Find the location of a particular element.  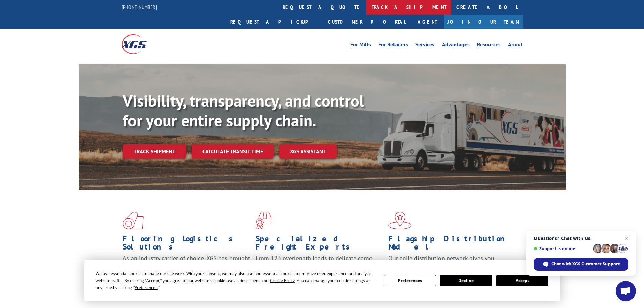

div: Cookie Consent Prompt is located at coordinates (322, 280).